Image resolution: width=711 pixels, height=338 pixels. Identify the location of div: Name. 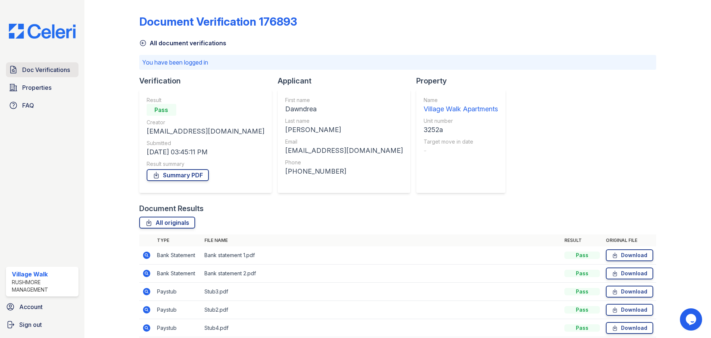
(461, 100).